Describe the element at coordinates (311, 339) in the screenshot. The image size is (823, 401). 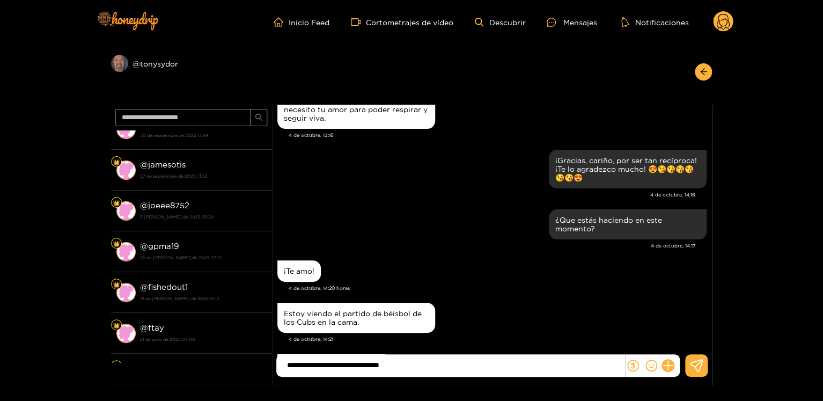
I see `font: 4 de octubre, 14:21` at that location.